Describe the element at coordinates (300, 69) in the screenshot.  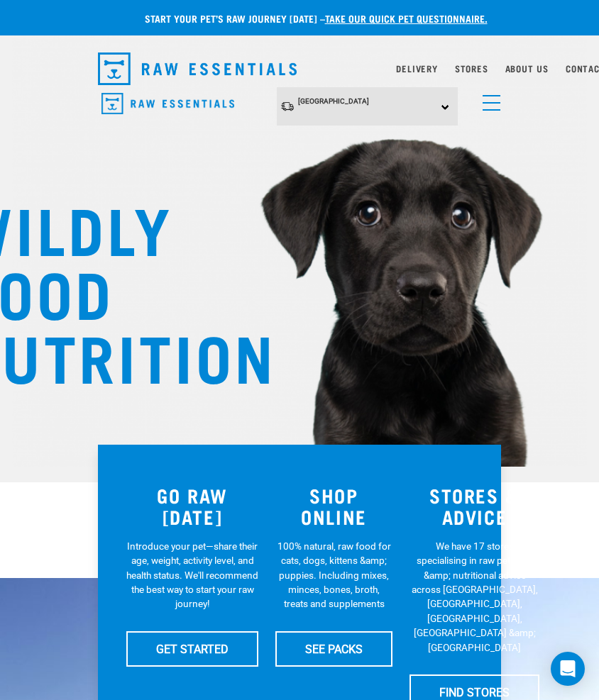
I see `nav: dropdown navigation` at that location.